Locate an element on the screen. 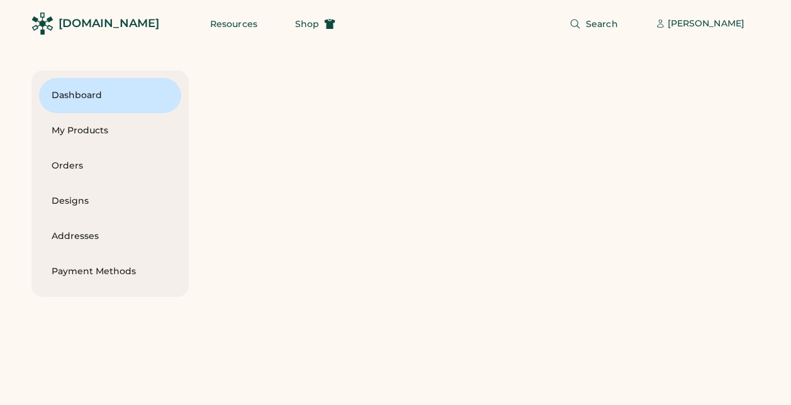  button: Shop is located at coordinates (315, 24).